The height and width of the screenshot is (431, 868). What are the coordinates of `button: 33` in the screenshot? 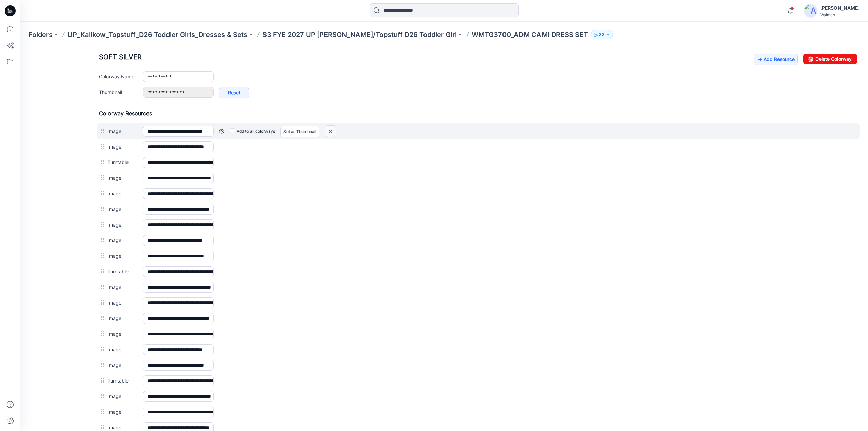 It's located at (602, 35).